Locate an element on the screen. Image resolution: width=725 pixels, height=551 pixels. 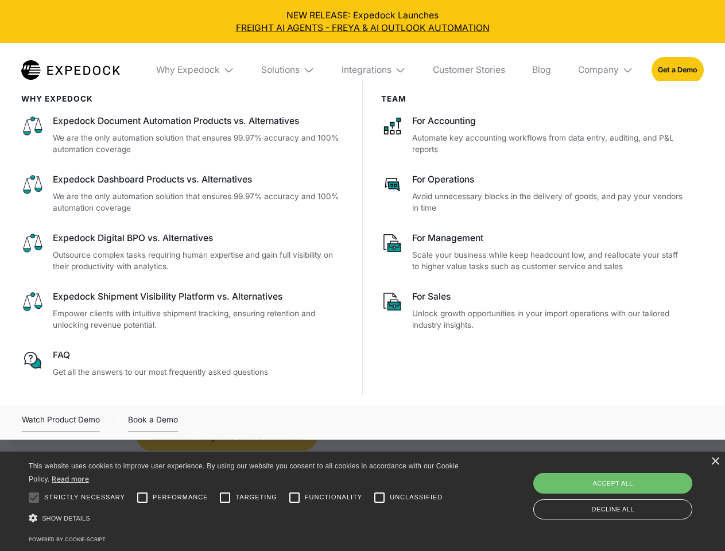
p: Avoid unnecessary blocks in the delivery of goods, and pay your vendors in time is located at coordinates (549, 202).